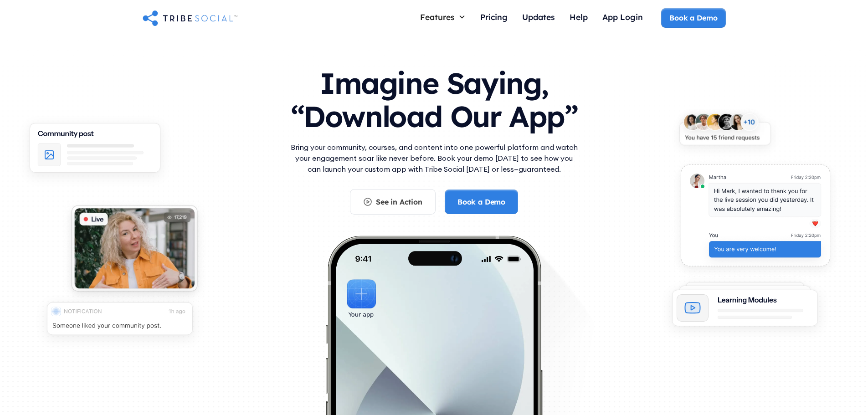 The image size is (868, 415). I want to click on div: Updates, so click(538, 17).